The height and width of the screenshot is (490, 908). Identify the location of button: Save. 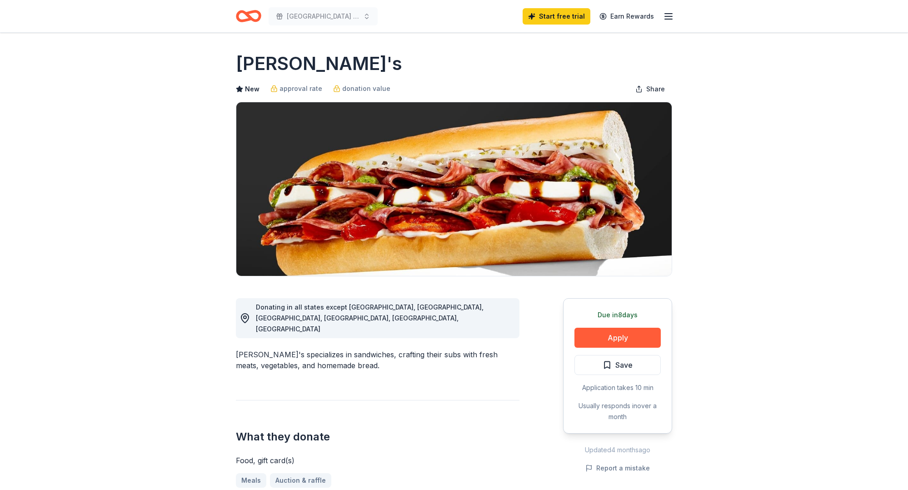
(617, 365).